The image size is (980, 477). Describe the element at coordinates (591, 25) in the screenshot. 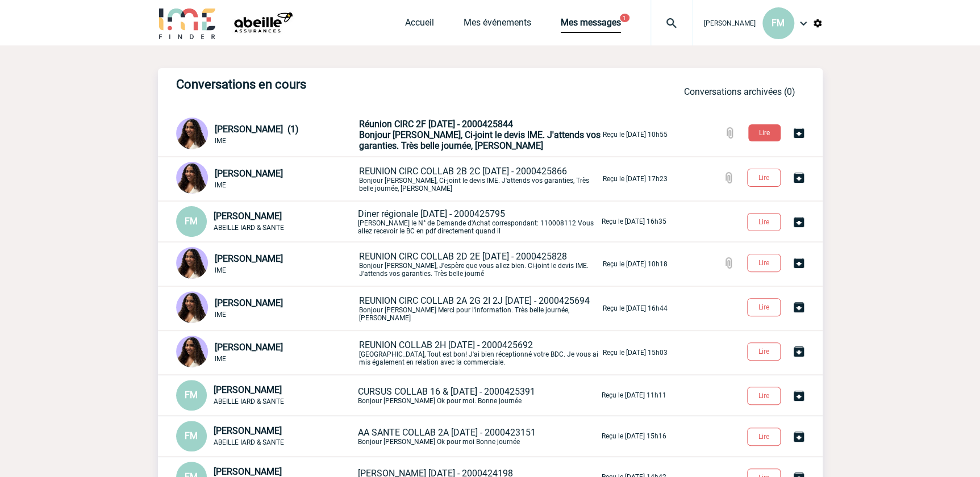

I see `a: Mes messages` at that location.